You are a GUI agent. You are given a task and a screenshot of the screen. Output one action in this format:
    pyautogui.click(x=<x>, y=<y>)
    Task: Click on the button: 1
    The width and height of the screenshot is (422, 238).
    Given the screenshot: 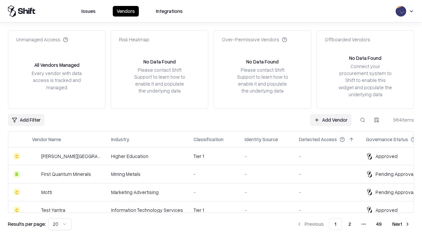 What is the action you would take?
    pyautogui.click(x=336, y=224)
    